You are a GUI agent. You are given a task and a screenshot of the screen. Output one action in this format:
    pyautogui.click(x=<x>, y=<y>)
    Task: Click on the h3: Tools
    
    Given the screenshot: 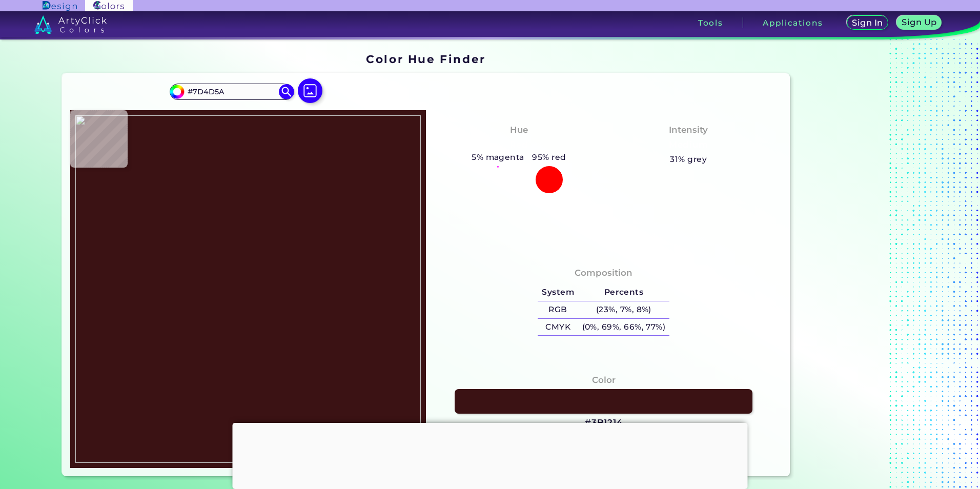 What is the action you would take?
    pyautogui.click(x=710, y=23)
    